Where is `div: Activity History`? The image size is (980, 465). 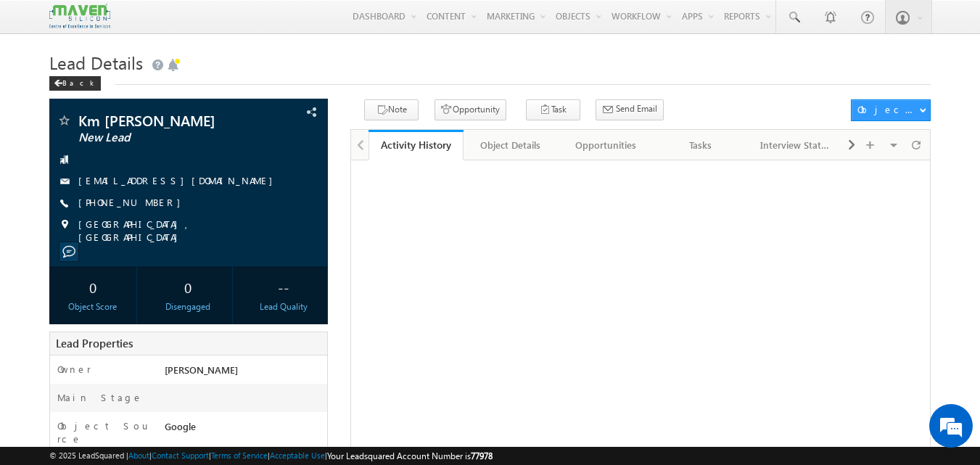 div: Activity History is located at coordinates (416, 145).